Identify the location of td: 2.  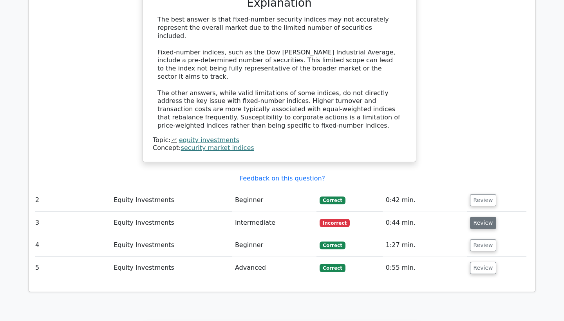
(71, 200).